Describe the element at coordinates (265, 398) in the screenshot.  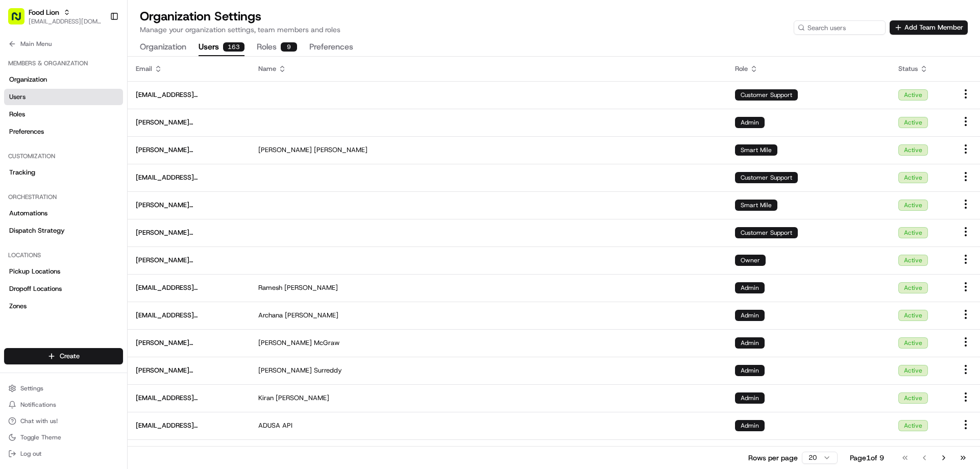
I see `span: Kiran` at that location.